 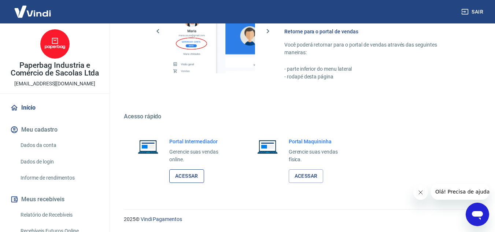 What do you see at coordinates (300, 116) in the screenshot?
I see `h5: Acesso rápido` at bounding box center [300, 116].